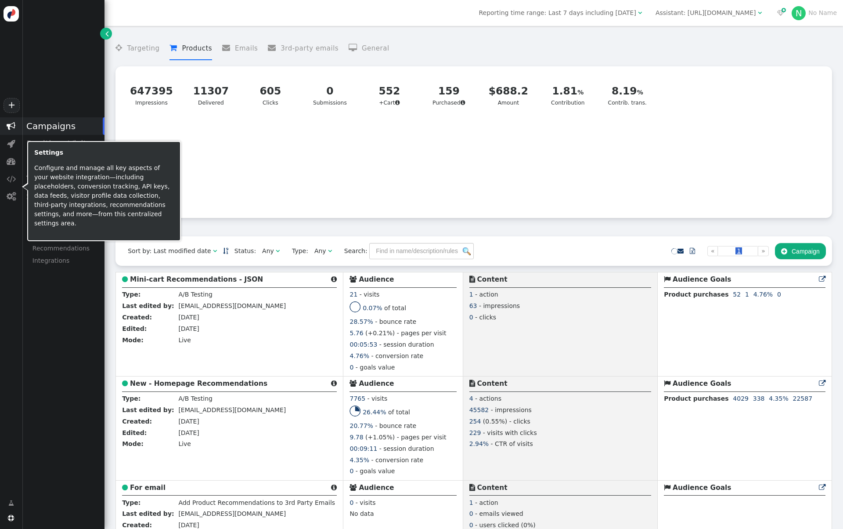 The image size is (843, 529). I want to click on b: Last edited by:, so click(148, 306).